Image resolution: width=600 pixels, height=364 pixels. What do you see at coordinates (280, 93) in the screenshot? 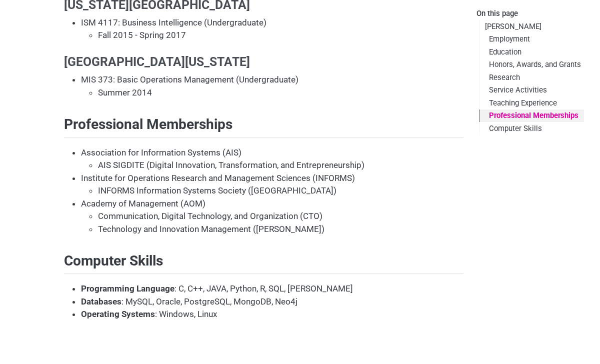
I see `li: Summer 2014` at bounding box center [280, 93].